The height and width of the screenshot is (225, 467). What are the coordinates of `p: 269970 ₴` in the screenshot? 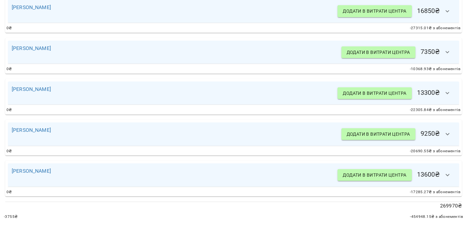 It's located at (233, 206).